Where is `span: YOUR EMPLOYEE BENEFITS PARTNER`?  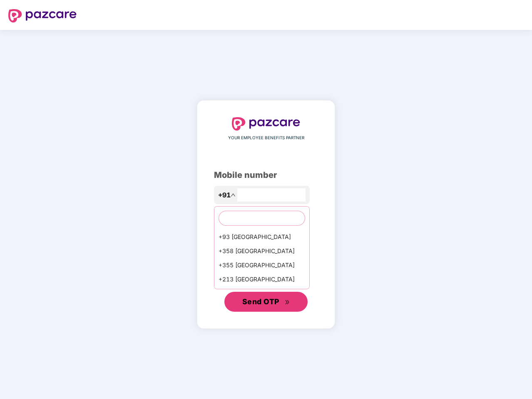 span: YOUR EMPLOYEE BENEFITS PARTNER is located at coordinates (266, 138).